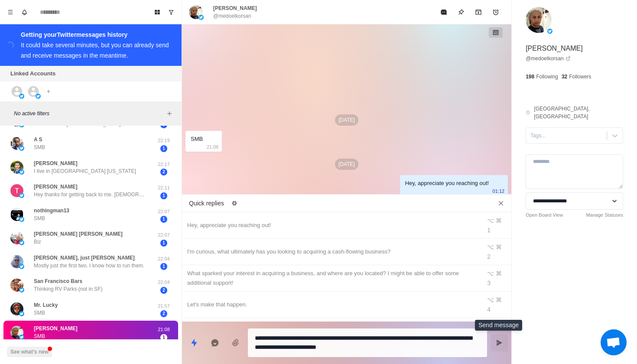 The height and width of the screenshot is (364, 637). Describe the element at coordinates (206, 203) in the screenshot. I see `p: Quick replies` at that location.